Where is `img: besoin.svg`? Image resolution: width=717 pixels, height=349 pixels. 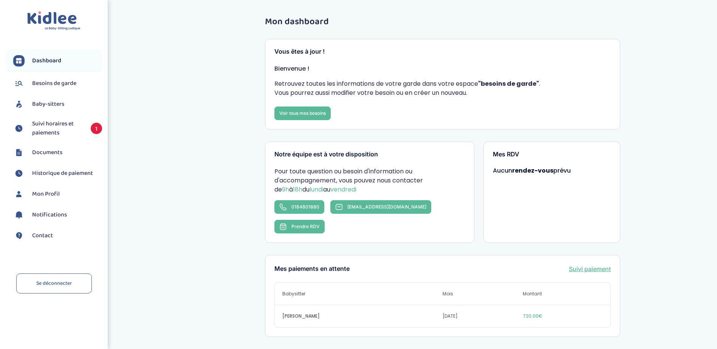
img: besoin.svg is located at coordinates (19, 84).